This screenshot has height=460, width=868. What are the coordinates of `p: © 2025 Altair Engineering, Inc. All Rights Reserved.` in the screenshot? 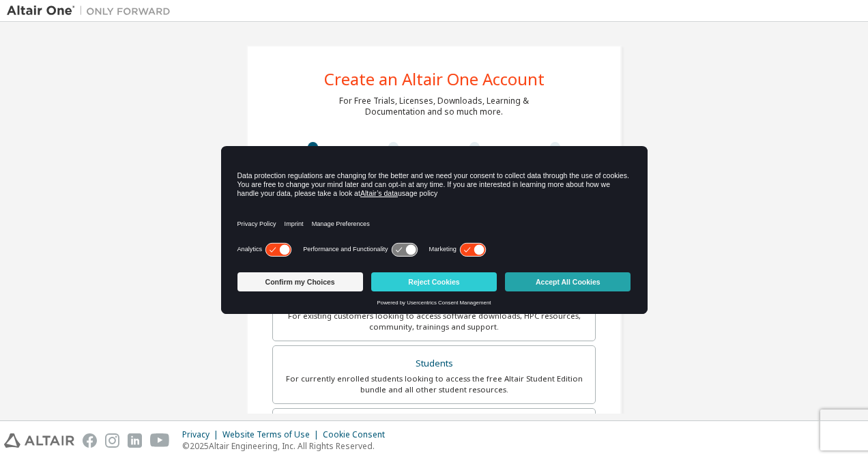 It's located at (287, 446).